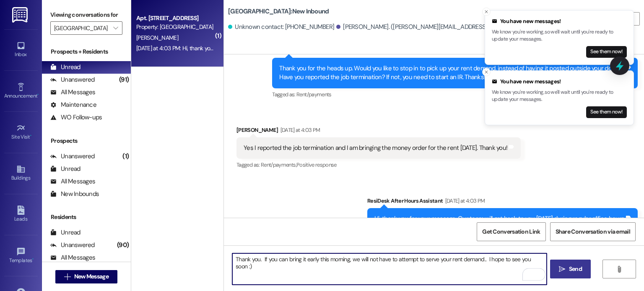 This screenshot has height=291, width=644. I want to click on div: (91), so click(124, 80).